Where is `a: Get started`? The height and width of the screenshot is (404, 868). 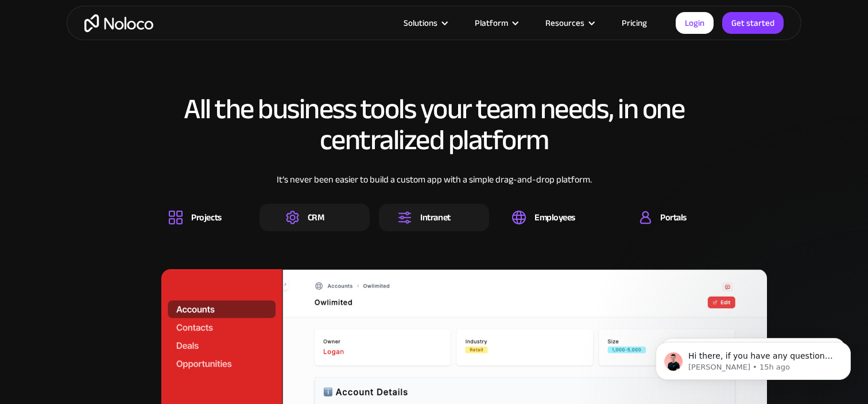
a: Get started is located at coordinates (753, 23).